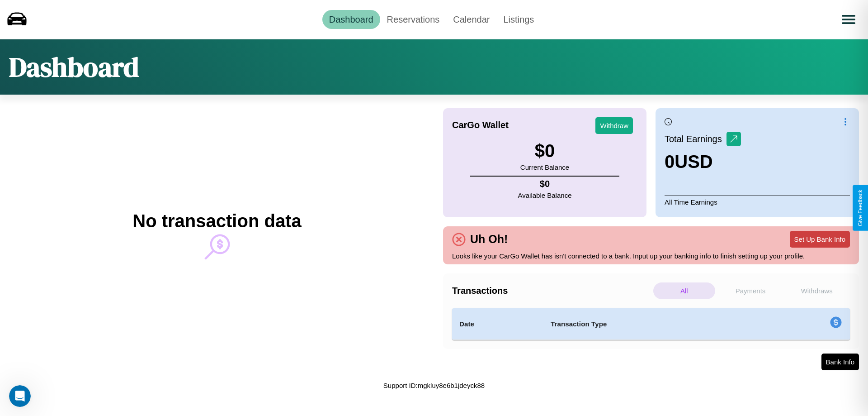  What do you see at coordinates (614, 125) in the screenshot?
I see `button: Withdraw` at bounding box center [614, 125].